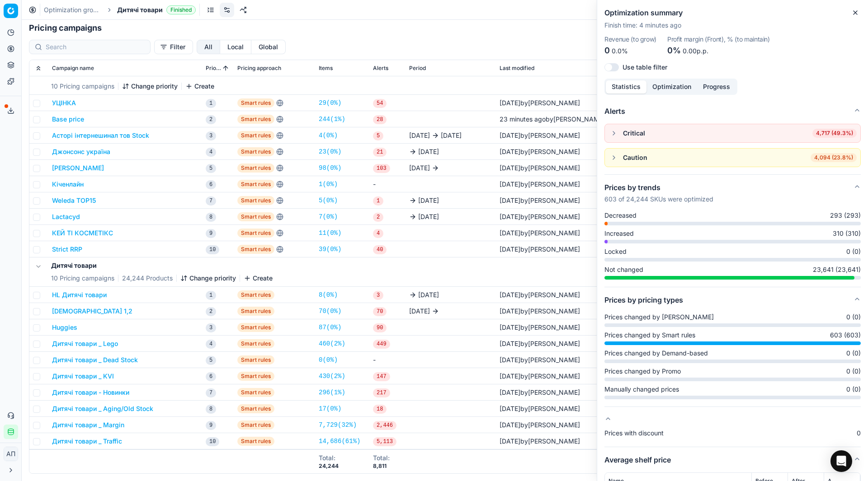 The height and width of the screenshot is (481, 868). I want to click on span: Not changed, so click(624, 270).